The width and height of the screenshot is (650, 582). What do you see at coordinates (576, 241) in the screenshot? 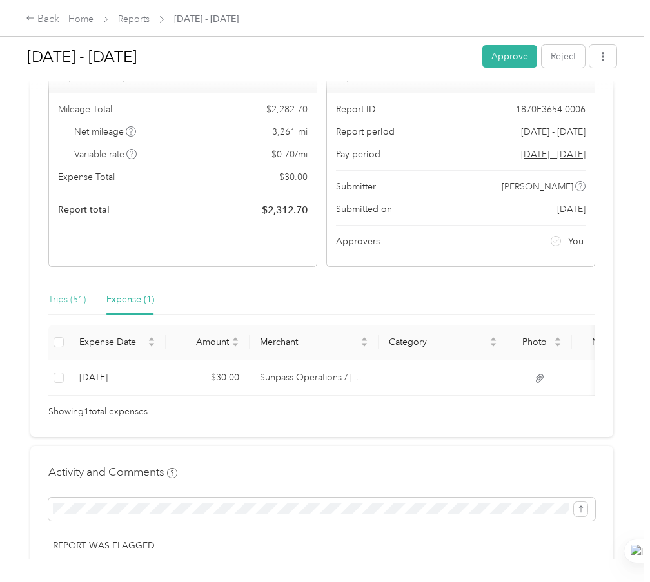
I see `span: You` at bounding box center [576, 241].